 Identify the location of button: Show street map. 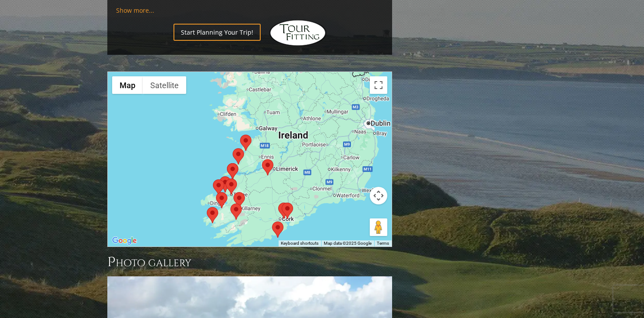
(127, 85).